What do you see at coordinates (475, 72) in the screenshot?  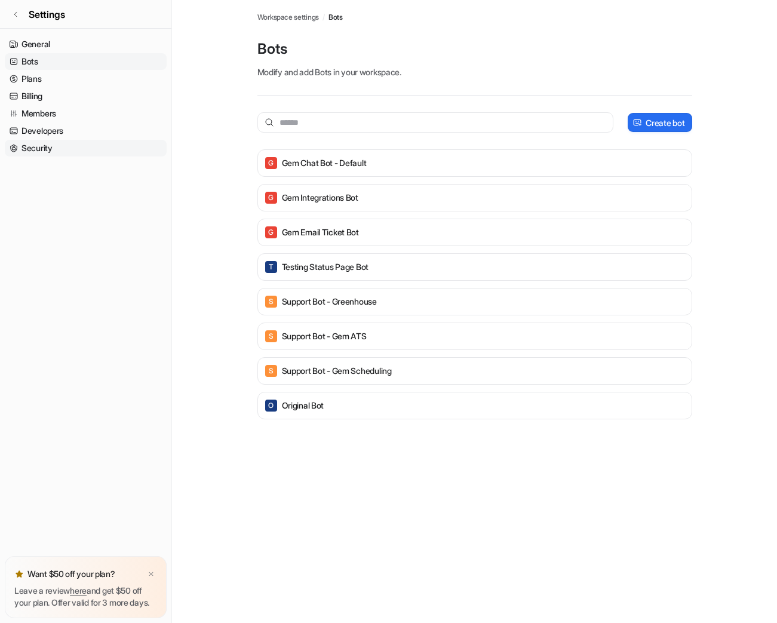 I see `p: Modify and add Bots in your workspace.` at bounding box center [475, 72].